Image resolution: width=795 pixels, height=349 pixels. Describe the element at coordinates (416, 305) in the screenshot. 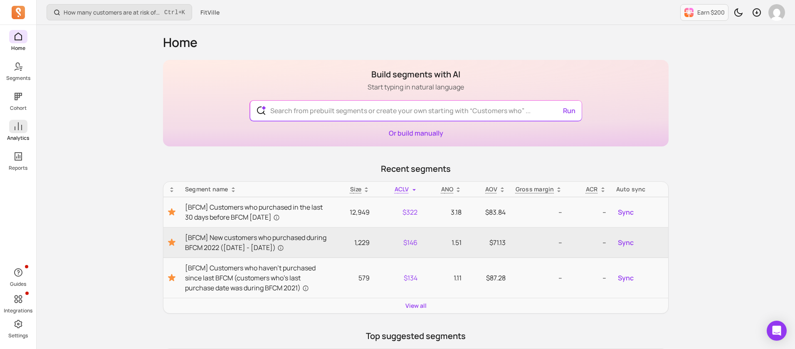

I see `a: View all` at that location.